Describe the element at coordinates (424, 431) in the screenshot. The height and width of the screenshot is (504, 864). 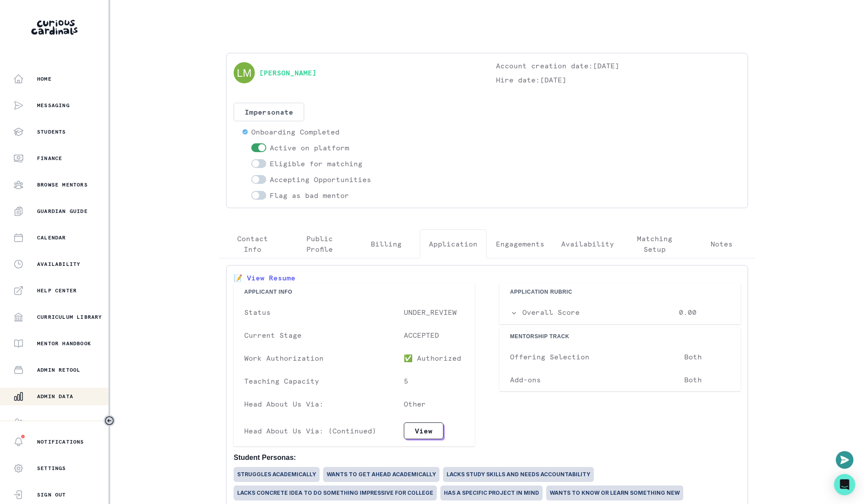
I see `button: View` at that location.